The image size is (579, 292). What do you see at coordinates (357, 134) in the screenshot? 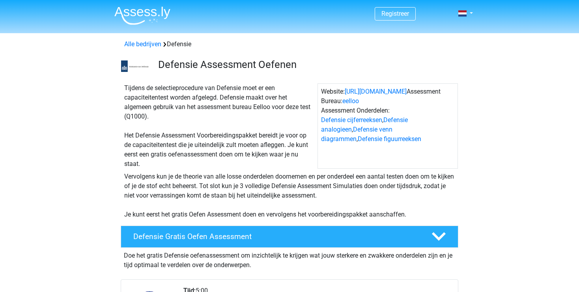
I see `a: Defensie venn diagrammen` at bounding box center [357, 134].